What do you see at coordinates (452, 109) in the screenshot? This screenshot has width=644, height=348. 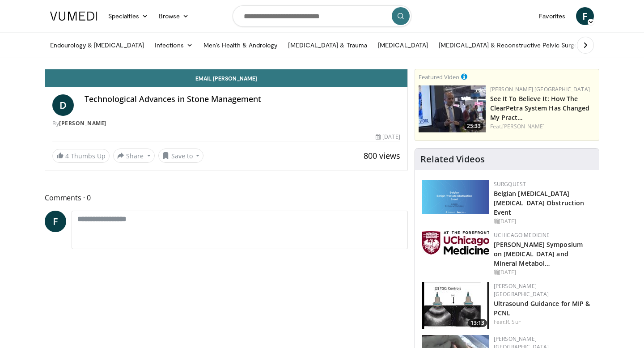 I see `img: 47196b86-3779-4b90-b97e-820c3eda9b3b.150x105_q85_crop-smart_upscale.jpg` at bounding box center [452, 109].